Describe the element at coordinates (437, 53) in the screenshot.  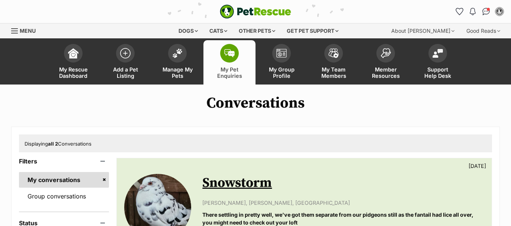
I see `img: help-desk-icon-fdf02630f3aa405de69fd3d07c3f3aa587a6932b1a1747fa1d2bba05be0121f9.svg` at that location.